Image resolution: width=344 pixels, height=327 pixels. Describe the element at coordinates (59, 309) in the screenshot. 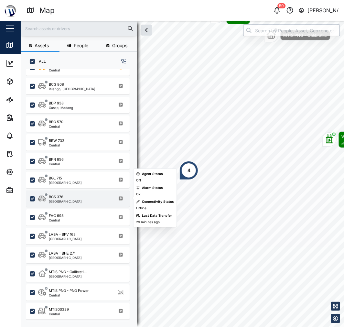

I see `div: MTIS00329` at that location.